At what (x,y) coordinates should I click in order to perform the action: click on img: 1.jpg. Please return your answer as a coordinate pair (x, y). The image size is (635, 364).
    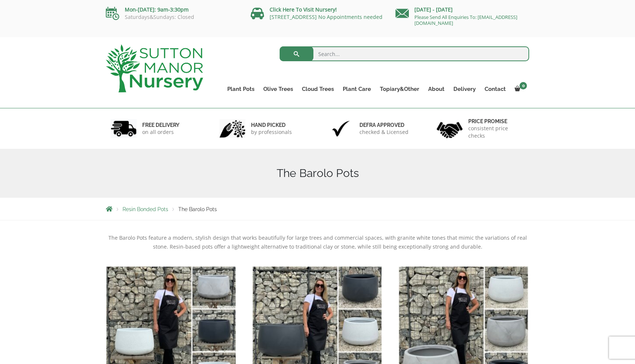
    Looking at the image, I should click on (123, 129).